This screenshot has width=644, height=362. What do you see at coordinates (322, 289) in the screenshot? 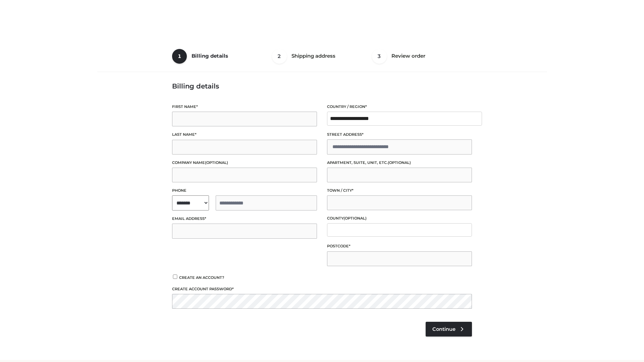
I see `label: Create account password` at bounding box center [322, 289].